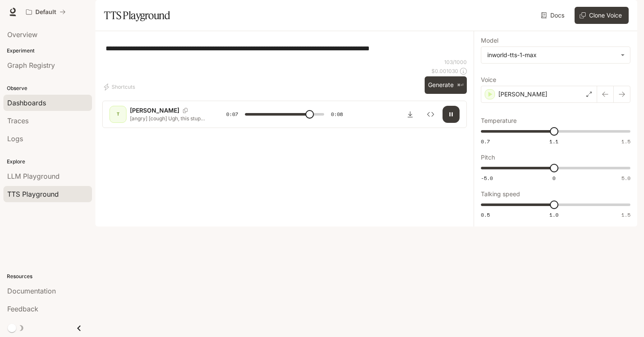 The image size is (644, 337). I want to click on span: 5.0, so click(626, 178).